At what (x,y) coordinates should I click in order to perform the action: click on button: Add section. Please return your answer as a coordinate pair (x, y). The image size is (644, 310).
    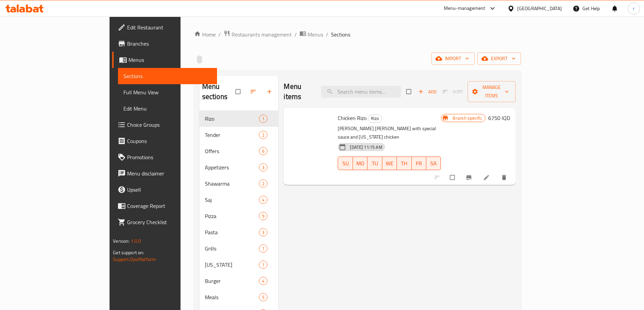
    Looking at the image, I should click on (270, 92).